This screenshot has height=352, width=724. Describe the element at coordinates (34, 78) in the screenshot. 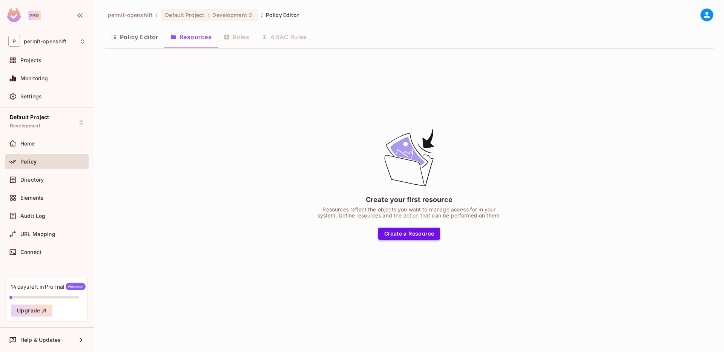

I see `span: Monitoring` at that location.